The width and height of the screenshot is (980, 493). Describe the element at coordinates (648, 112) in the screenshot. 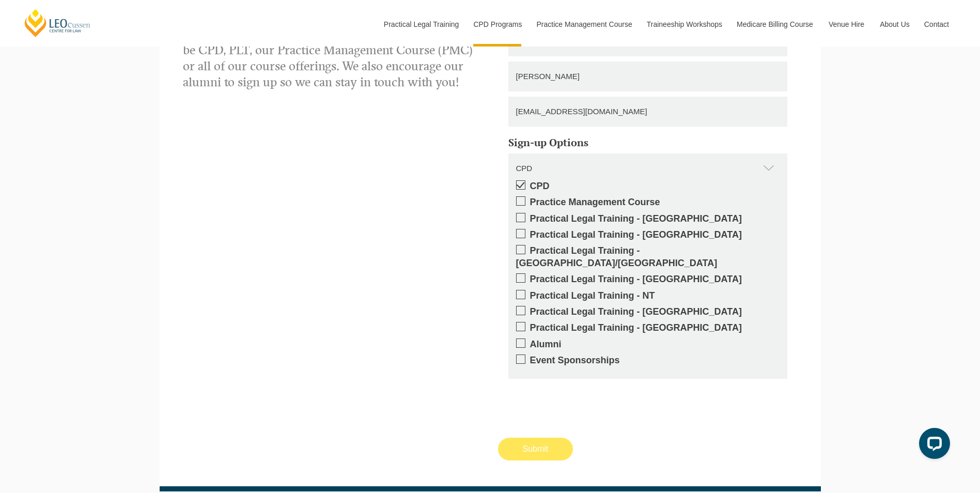

I see `input: Email Address` at that location.